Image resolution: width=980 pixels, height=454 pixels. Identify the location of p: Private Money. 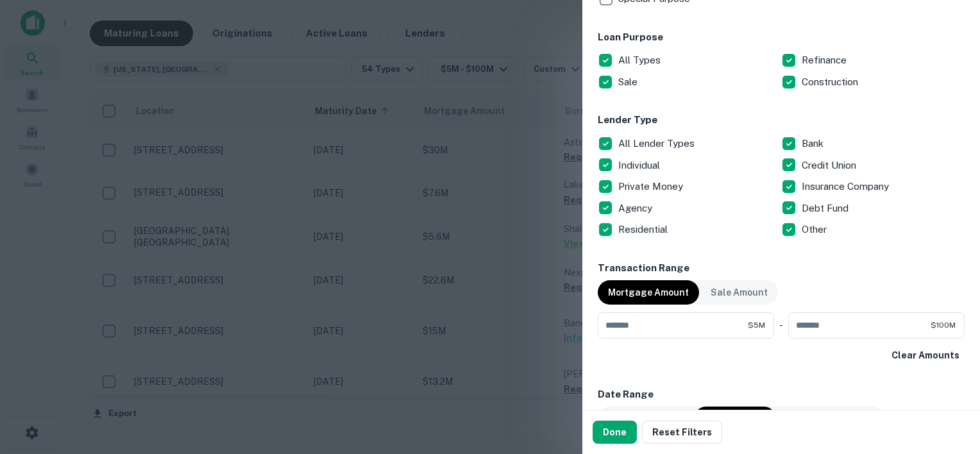
(652, 186).